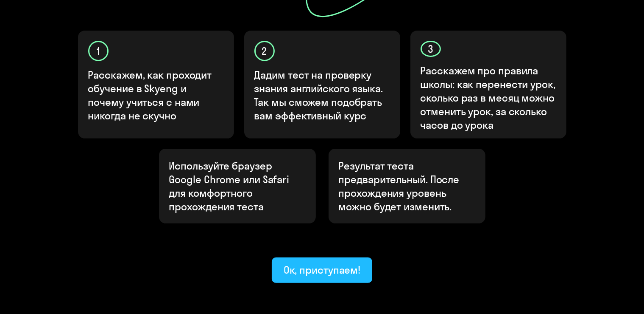  Describe the element at coordinates (237, 186) in the screenshot. I see `p: Используйте браузер Google Chrome или Safari для комфортного прохождения теста` at that location.